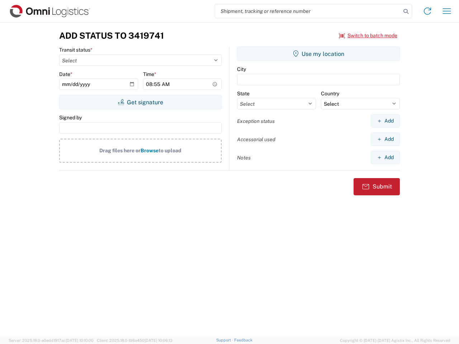 The width and height of the screenshot is (459, 344). Describe the element at coordinates (256, 140) in the screenshot. I see `label: Accessorial used` at that location.